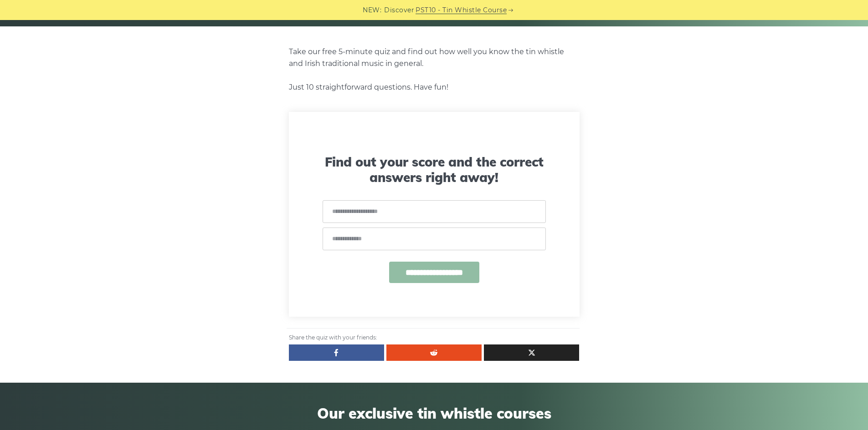 This screenshot has width=868, height=430. I want to click on span: NEW:, so click(372, 10).